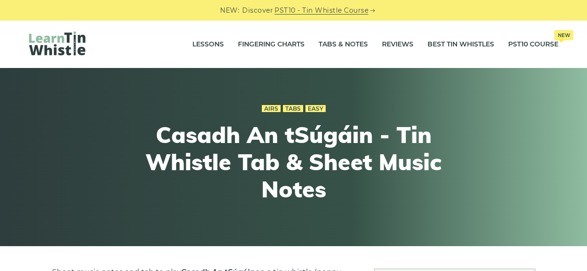 The image size is (587, 271). I want to click on img: LearnTinWhistle.com, so click(57, 43).